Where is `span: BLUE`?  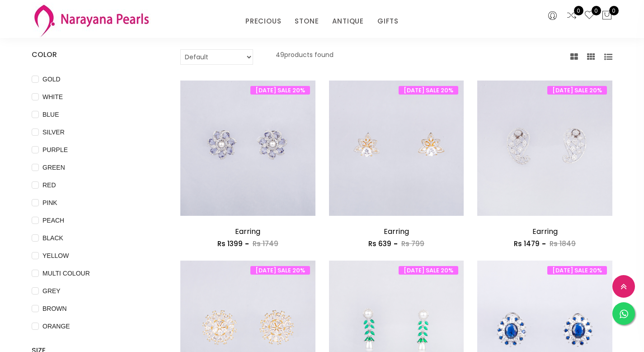
span: BLUE is located at coordinates (51, 115).